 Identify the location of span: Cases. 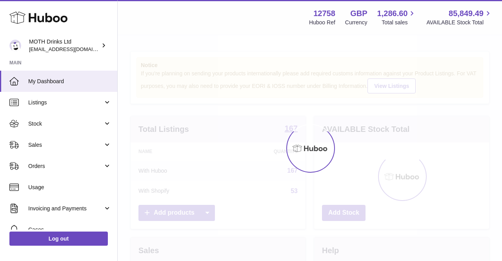
(70, 230).